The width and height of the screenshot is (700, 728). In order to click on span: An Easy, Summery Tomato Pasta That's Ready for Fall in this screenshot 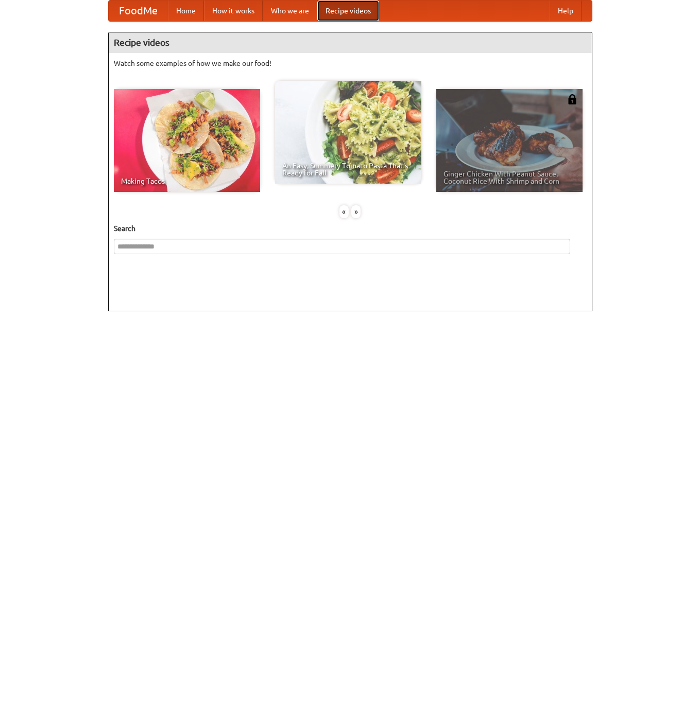, I will do `click(348, 169)`.